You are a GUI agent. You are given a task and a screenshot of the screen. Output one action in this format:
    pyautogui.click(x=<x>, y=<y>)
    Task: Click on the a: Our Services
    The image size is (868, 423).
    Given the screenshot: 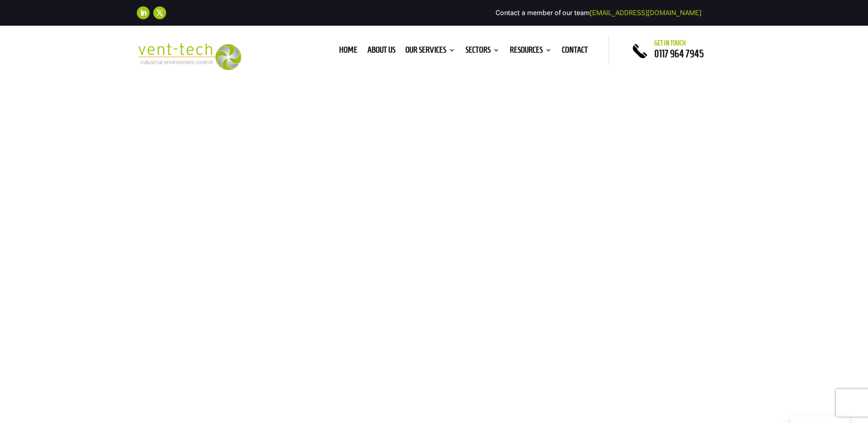 What is the action you would take?
    pyautogui.click(x=430, y=52)
    